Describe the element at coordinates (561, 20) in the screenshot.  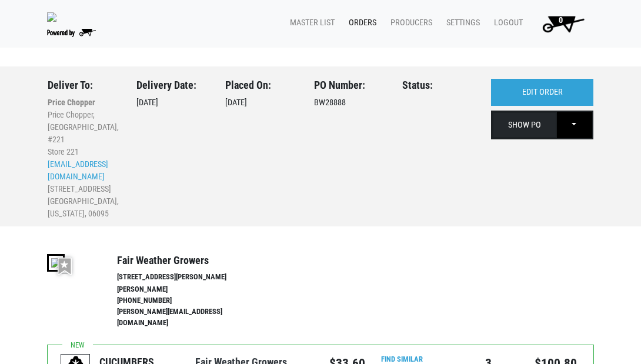
I see `span: 0` at that location.